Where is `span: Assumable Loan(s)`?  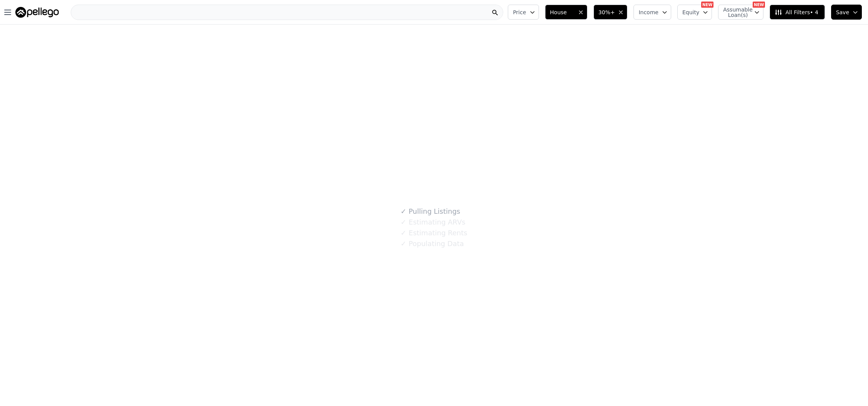
span: Assumable Loan(s) is located at coordinates (735, 12).